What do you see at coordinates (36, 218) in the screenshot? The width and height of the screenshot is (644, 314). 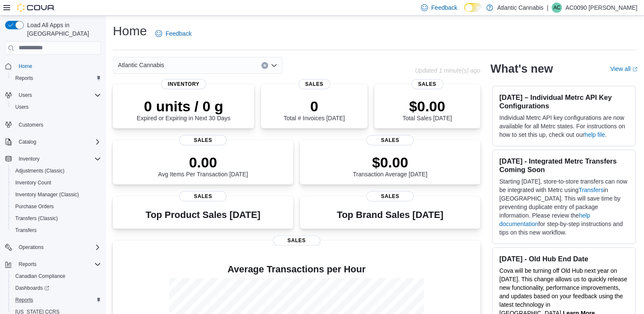 I see `a: Transfers (Classic)` at bounding box center [36, 218].